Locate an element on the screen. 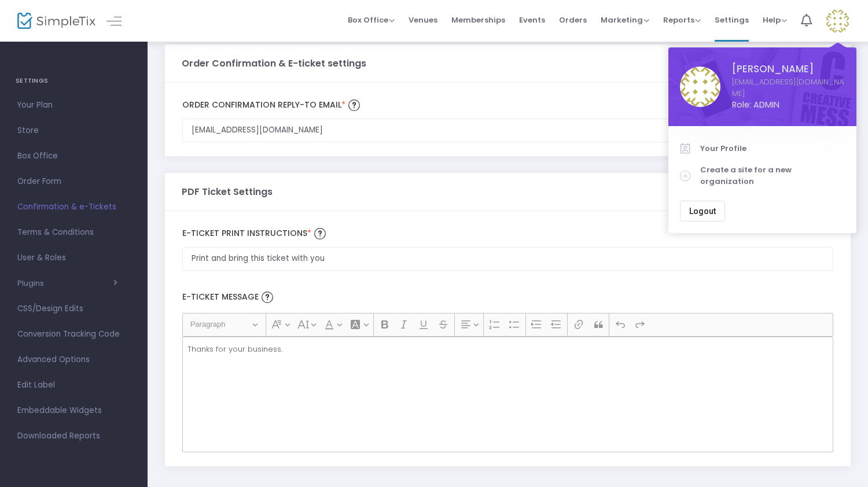  h4: SETTINGS is located at coordinates (73, 81).